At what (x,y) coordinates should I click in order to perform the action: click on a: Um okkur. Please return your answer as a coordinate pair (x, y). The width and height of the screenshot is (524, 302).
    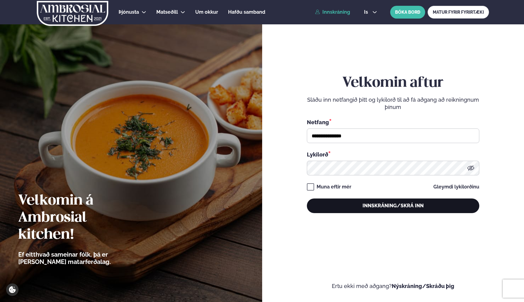
    Looking at the image, I should click on (207, 12).